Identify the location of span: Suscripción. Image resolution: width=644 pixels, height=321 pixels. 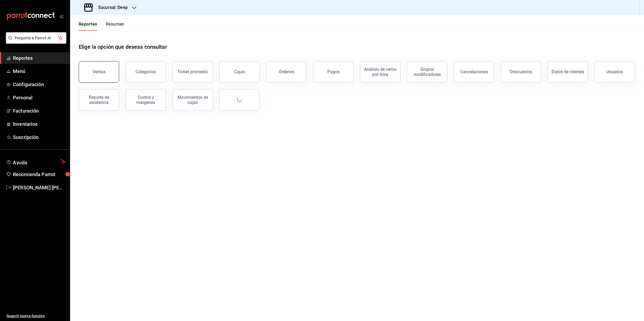
(39, 137).